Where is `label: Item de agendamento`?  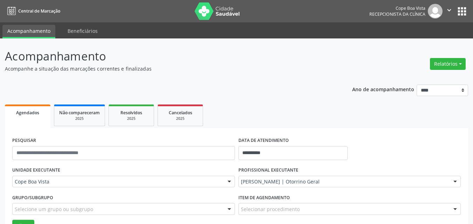 label: Item de agendamento is located at coordinates (264, 198).